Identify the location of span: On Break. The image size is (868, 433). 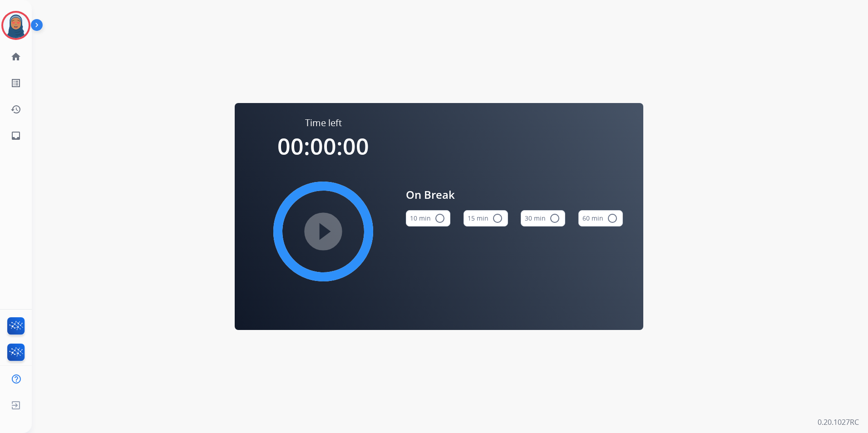
(514, 195).